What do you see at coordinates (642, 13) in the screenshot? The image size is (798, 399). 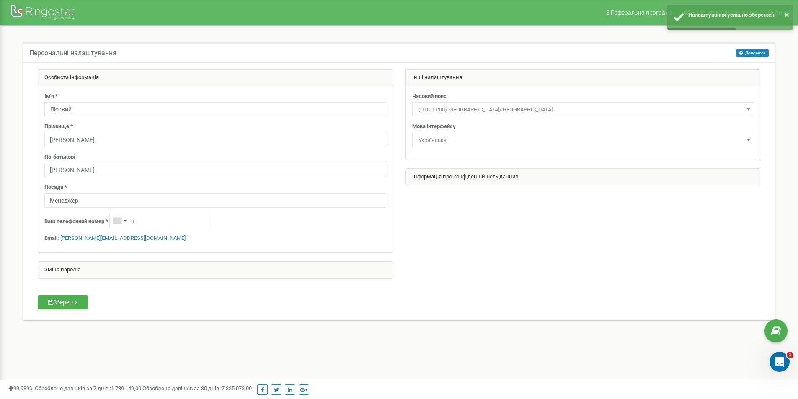 I see `span: Реферальна програма` at bounding box center [642, 13].